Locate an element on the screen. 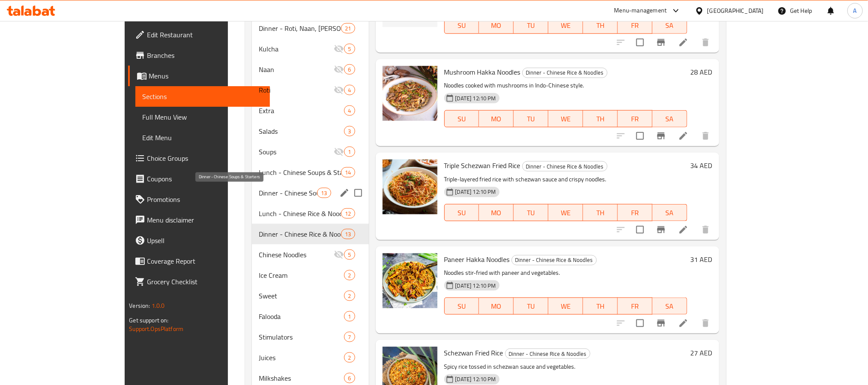  span: A is located at coordinates (855, 11).